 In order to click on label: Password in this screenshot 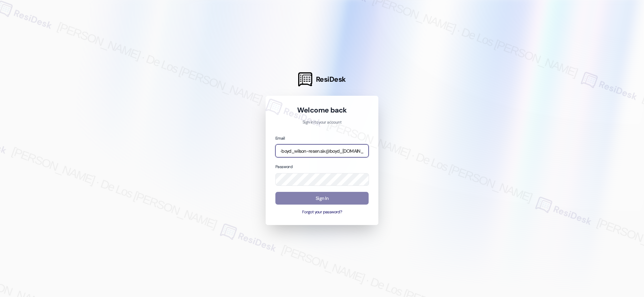, I will do `click(284, 167)`.